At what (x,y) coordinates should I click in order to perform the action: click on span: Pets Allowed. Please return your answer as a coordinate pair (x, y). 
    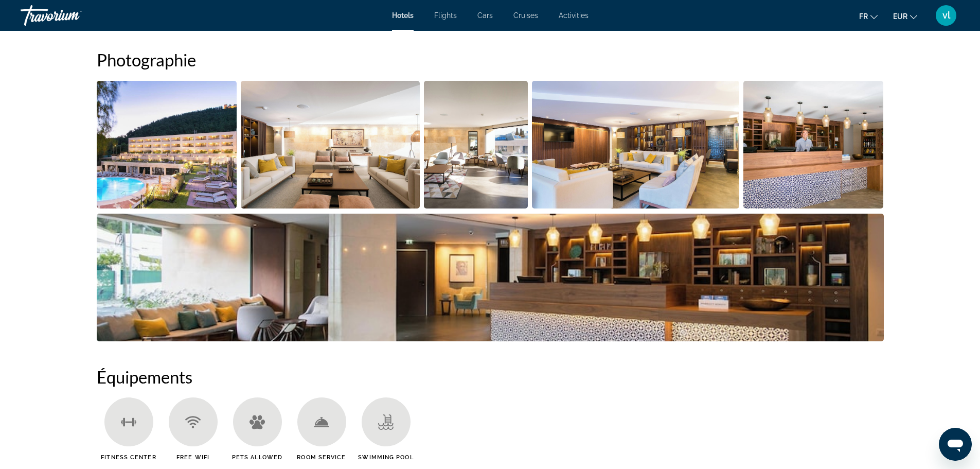
    Looking at the image, I should click on (257, 457).